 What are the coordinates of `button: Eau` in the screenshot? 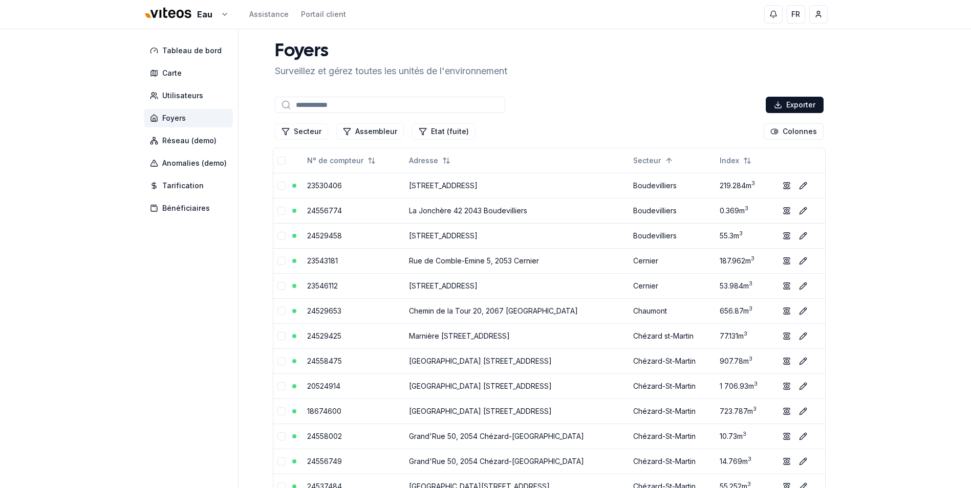 It's located at (186, 14).